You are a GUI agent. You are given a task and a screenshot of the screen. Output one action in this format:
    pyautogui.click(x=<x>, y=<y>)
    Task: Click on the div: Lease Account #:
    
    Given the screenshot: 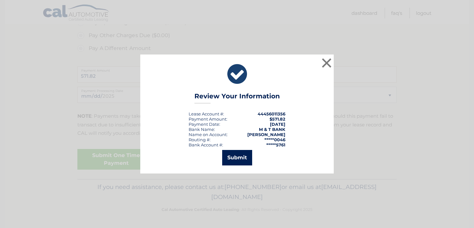 What is the action you would take?
    pyautogui.click(x=207, y=114)
    